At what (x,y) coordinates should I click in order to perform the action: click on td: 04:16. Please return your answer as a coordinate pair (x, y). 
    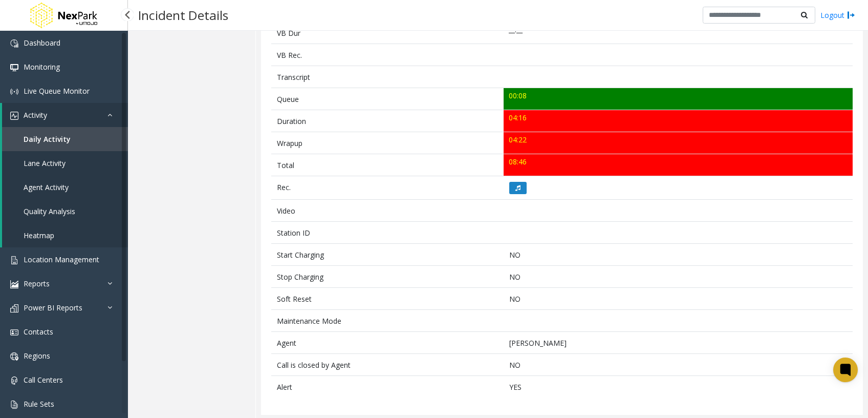
    Looking at the image, I should click on (678, 121).